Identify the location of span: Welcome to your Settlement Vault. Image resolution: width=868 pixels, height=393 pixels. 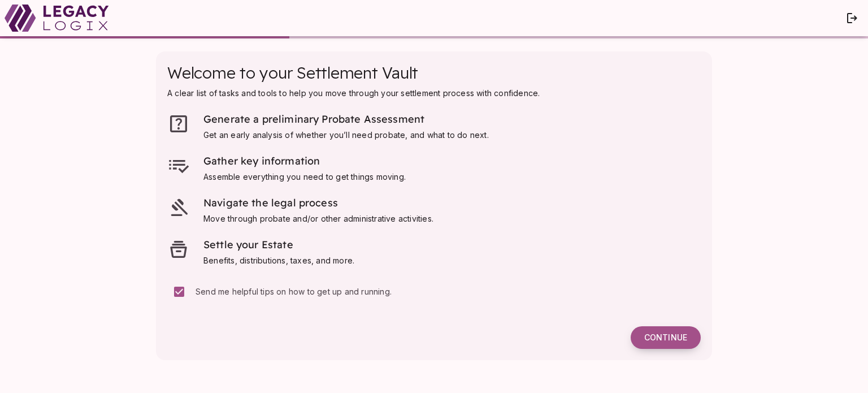
(293, 72).